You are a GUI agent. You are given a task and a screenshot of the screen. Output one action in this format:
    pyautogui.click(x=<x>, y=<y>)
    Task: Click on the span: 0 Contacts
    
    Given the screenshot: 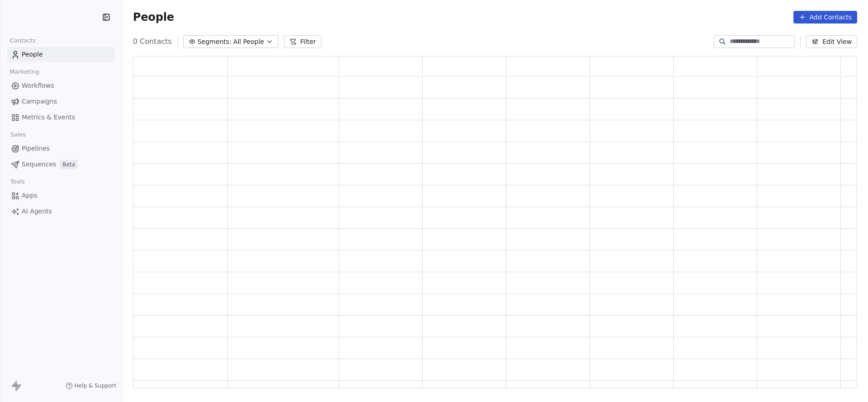 What is the action you would take?
    pyautogui.click(x=153, y=41)
    